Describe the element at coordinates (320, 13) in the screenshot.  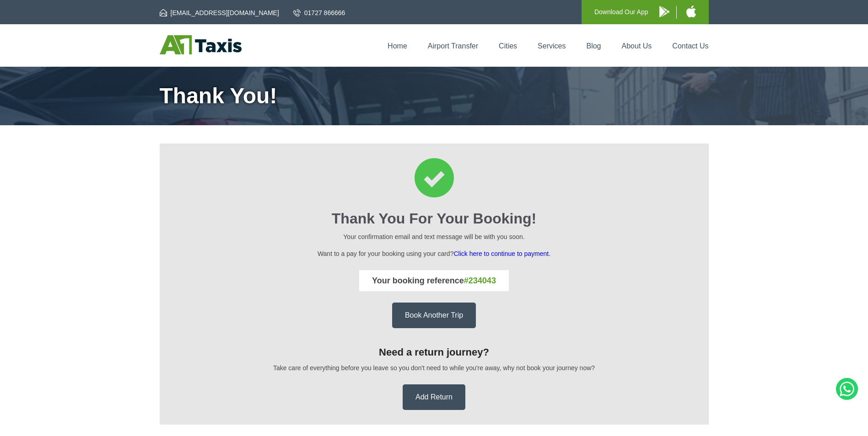
I see `a: 01727 866666` at that location.